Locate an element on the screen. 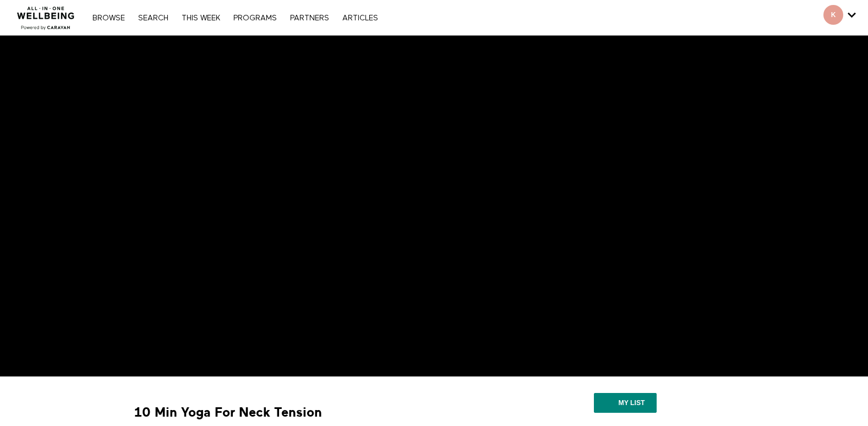 The width and height of the screenshot is (868, 426). a: PROGRAMS is located at coordinates (255, 18).